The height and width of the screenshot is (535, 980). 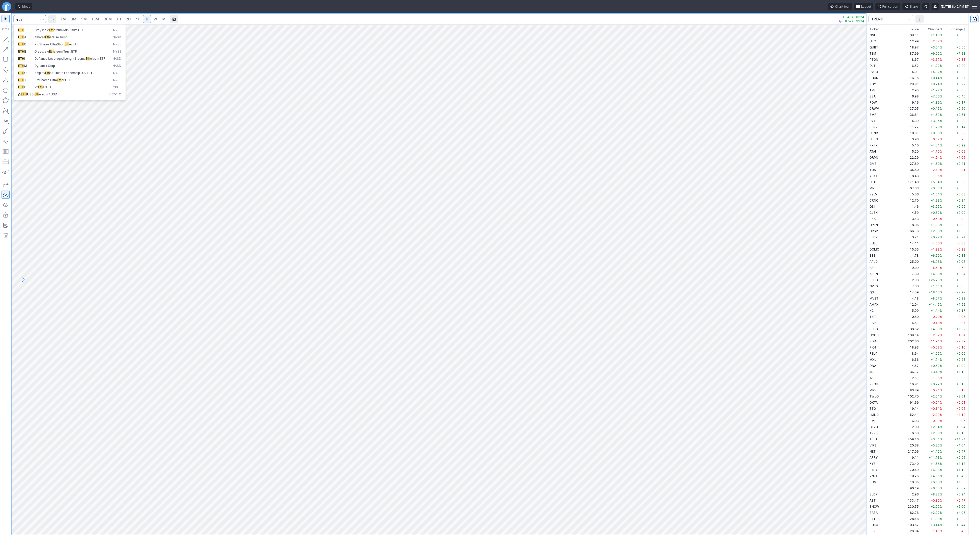 What do you see at coordinates (117, 44) in the screenshot?
I see `span: NYSE` at bounding box center [117, 44].